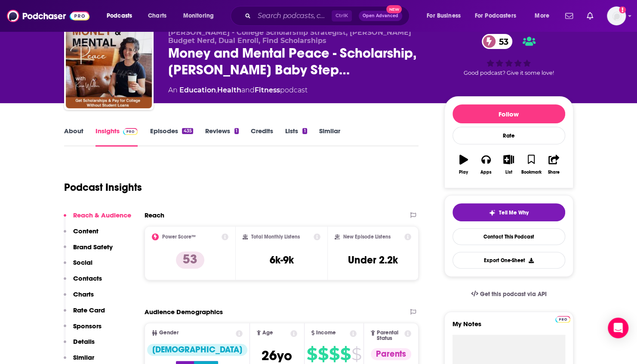  What do you see at coordinates (617, 16) in the screenshot?
I see `button: Show profile menu` at bounding box center [617, 16].